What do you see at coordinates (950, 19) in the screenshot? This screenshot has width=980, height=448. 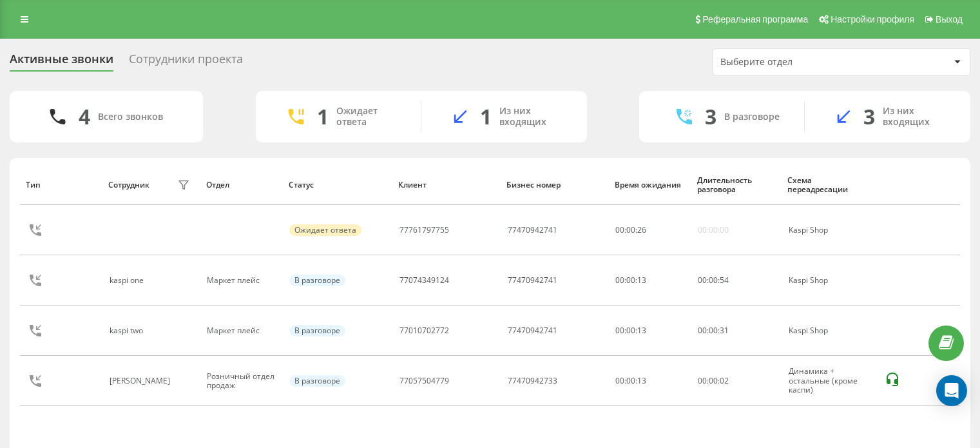 I see `span: Выход` at bounding box center [950, 19].